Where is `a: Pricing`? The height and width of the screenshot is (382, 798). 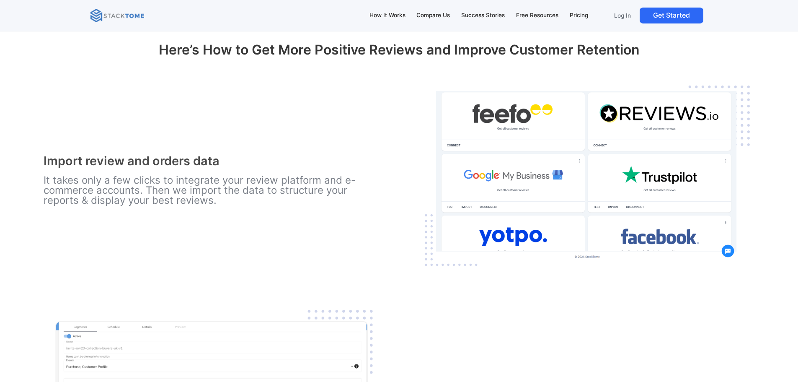
a: Pricing is located at coordinates (578, 15).